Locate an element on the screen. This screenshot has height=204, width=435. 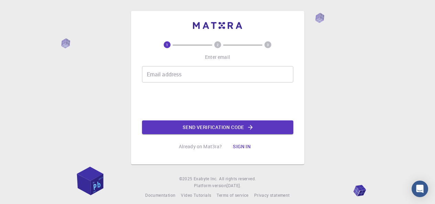
a: Privacy statement is located at coordinates (272, 195).